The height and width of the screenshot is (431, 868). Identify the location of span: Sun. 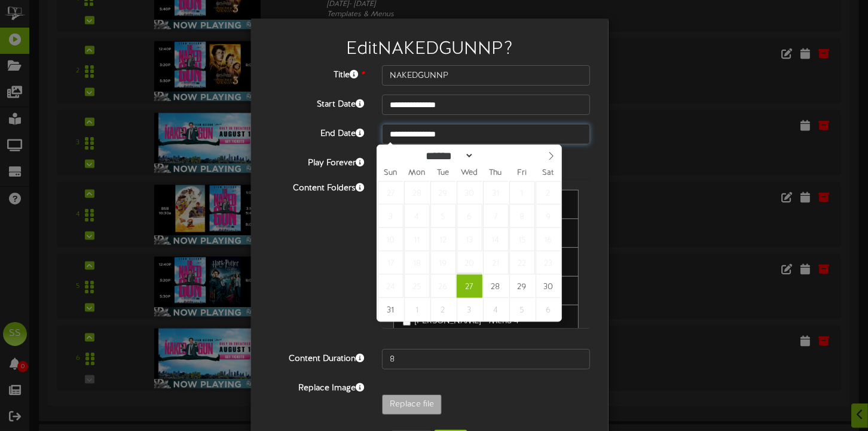
(390, 173).